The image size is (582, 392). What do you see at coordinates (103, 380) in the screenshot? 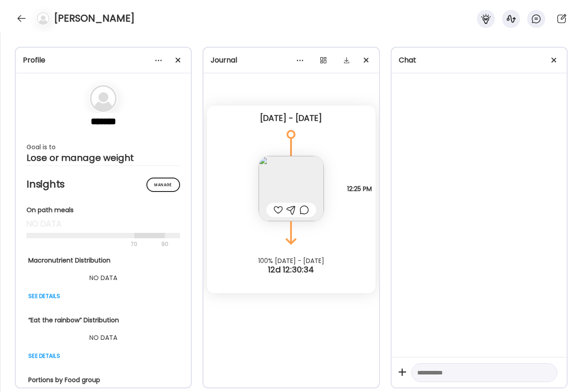
I see `div: Portions by Food group` at bounding box center [103, 380].